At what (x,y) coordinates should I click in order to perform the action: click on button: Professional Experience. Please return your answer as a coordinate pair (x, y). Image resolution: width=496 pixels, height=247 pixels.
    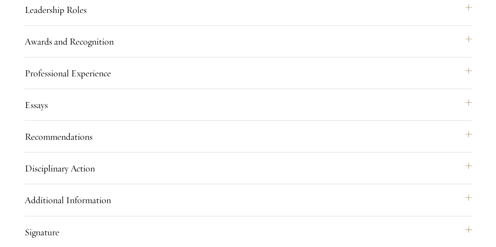
    Looking at the image, I should click on (248, 73).